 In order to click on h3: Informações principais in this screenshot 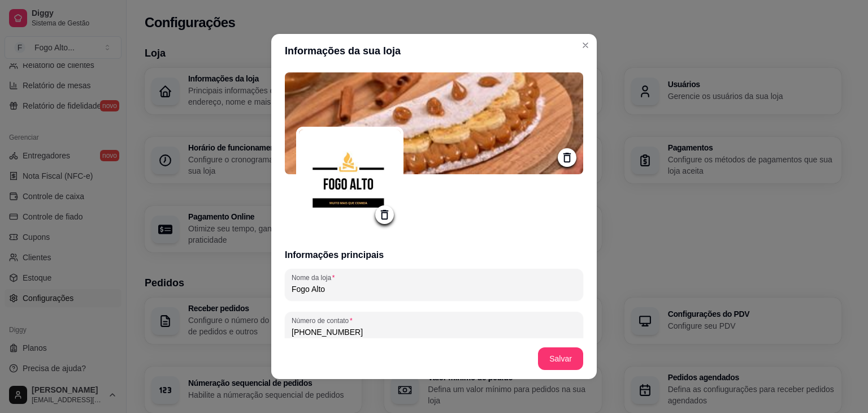, I will do `click(434, 255)`.